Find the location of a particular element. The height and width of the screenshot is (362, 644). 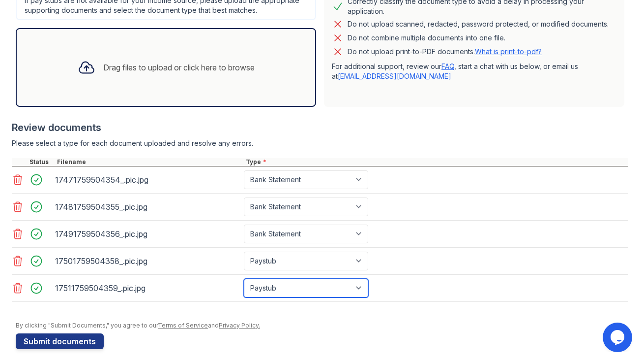

div: Status is located at coordinates (42, 162).